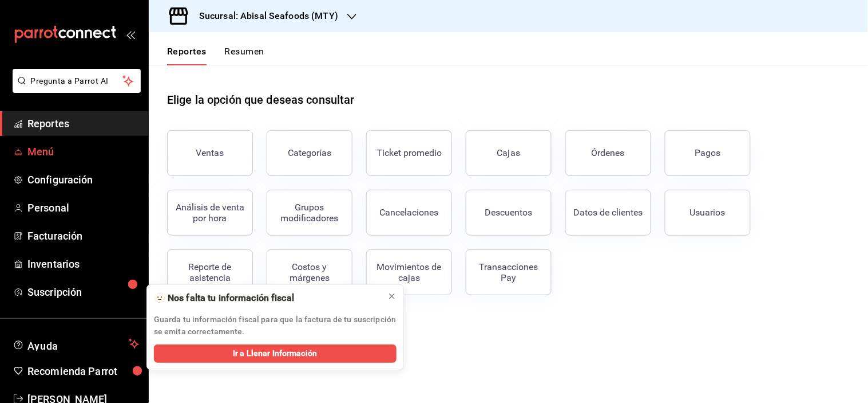 Image resolution: width=868 pixels, height=403 pixels. Describe the element at coordinates (708, 152) in the screenshot. I see `div: Pagos` at that location.